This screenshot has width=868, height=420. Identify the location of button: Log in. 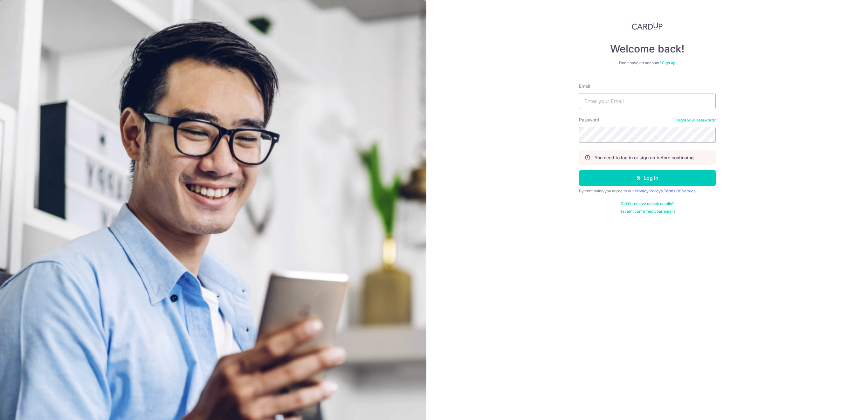
(647, 178).